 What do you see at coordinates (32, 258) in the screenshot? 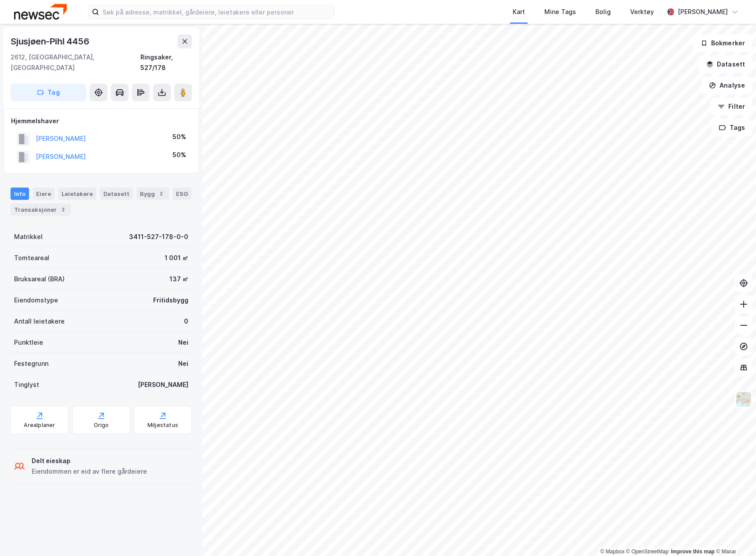
I see `div: Tomteareal` at bounding box center [32, 258].